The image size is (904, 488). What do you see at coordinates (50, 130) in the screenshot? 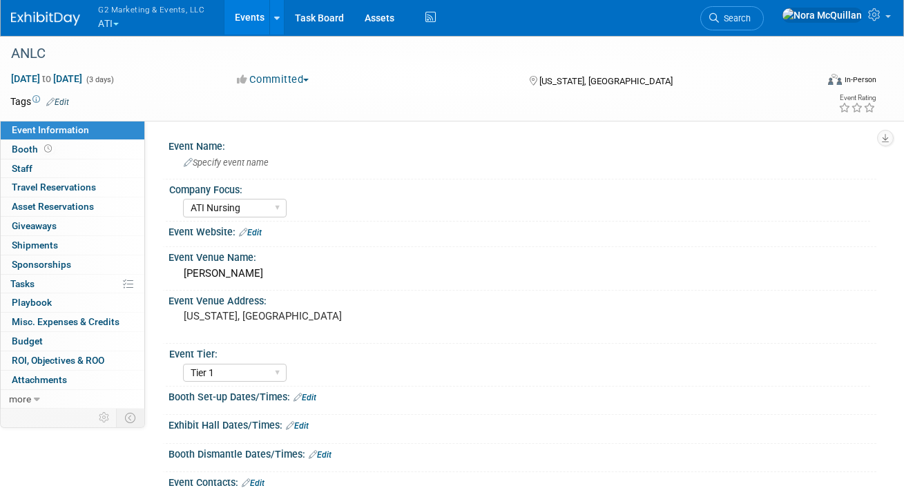
I see `span: Event Information` at bounding box center [50, 130].